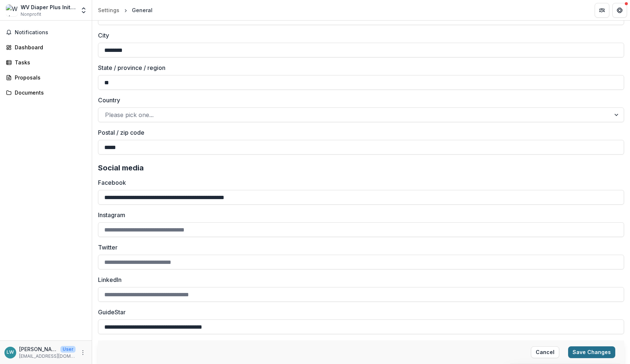 Image resolution: width=630 pixels, height=364 pixels. I want to click on p: User, so click(68, 349).